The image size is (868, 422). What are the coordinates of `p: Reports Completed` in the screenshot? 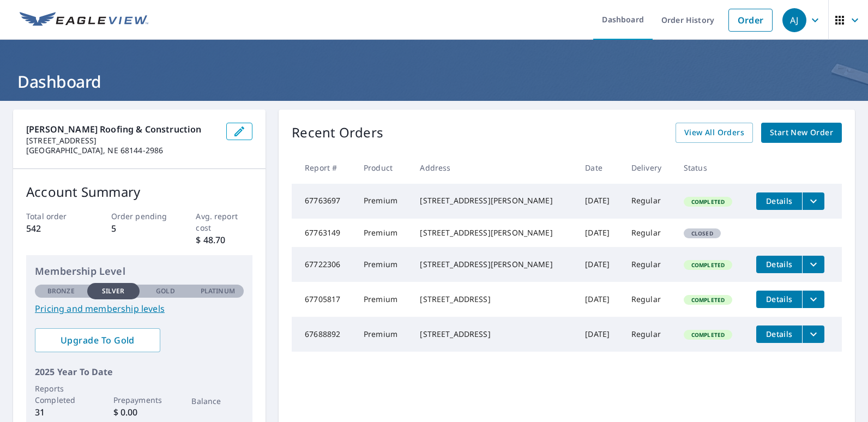 It's located at (61, 394).